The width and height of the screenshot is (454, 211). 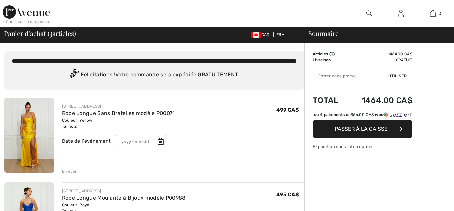 What do you see at coordinates (119, 113) in the screenshot?
I see `a: Robe Longue Sans Bretelles modèle P00071` at bounding box center [119, 113].